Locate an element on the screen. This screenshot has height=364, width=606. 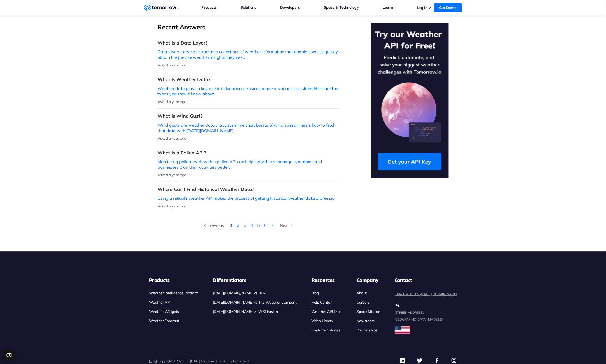
img: Facebook is located at coordinates (437, 360).